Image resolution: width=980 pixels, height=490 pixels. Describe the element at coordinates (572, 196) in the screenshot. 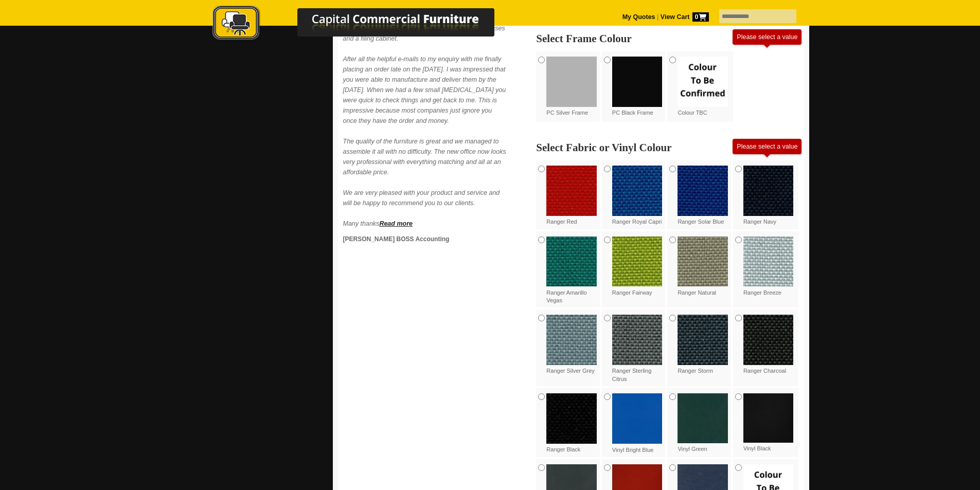

I see `label: Ranger Red` at that location.